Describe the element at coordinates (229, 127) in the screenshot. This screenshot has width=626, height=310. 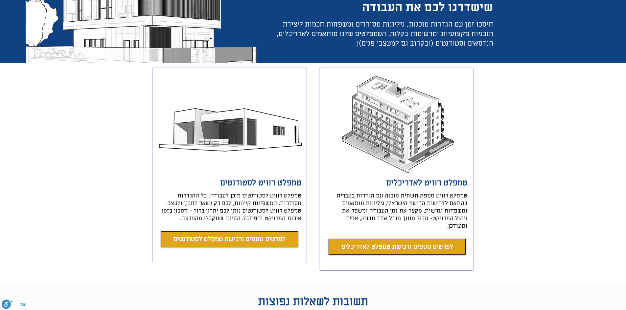
I see `img: וילה טמפלט רוויט יונתן אלדד` at that location.